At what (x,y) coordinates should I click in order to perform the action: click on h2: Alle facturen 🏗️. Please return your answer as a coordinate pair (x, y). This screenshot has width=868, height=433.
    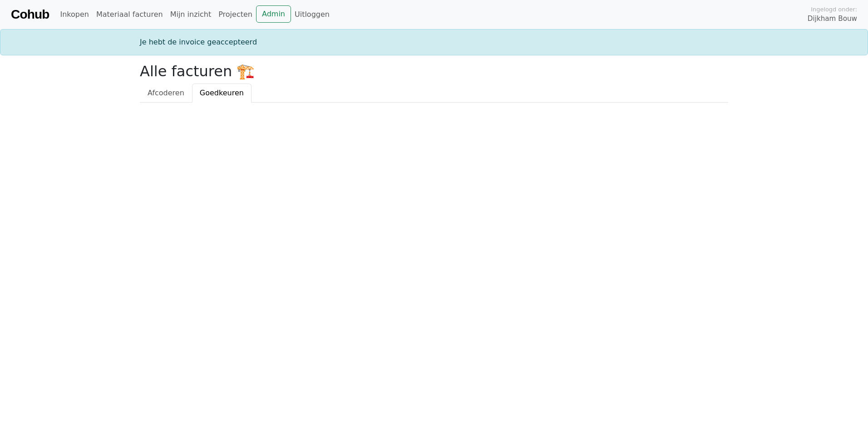
    Looking at the image, I should click on (434, 72).